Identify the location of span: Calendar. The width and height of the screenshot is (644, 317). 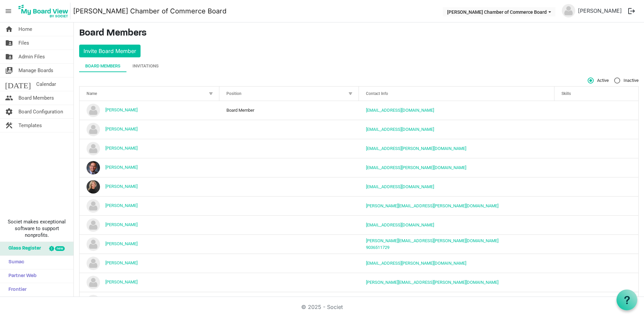
(46, 84).